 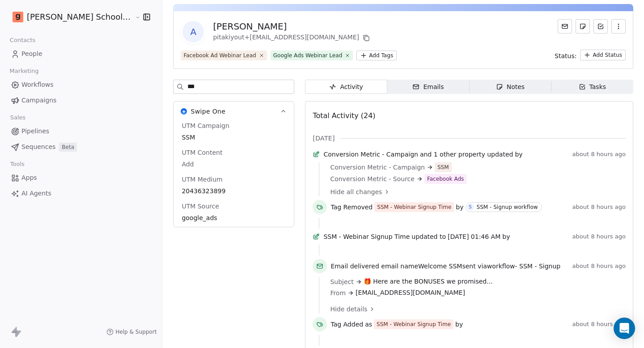 I want to click on span: SSM - Webinar Signup Time, so click(x=366, y=237).